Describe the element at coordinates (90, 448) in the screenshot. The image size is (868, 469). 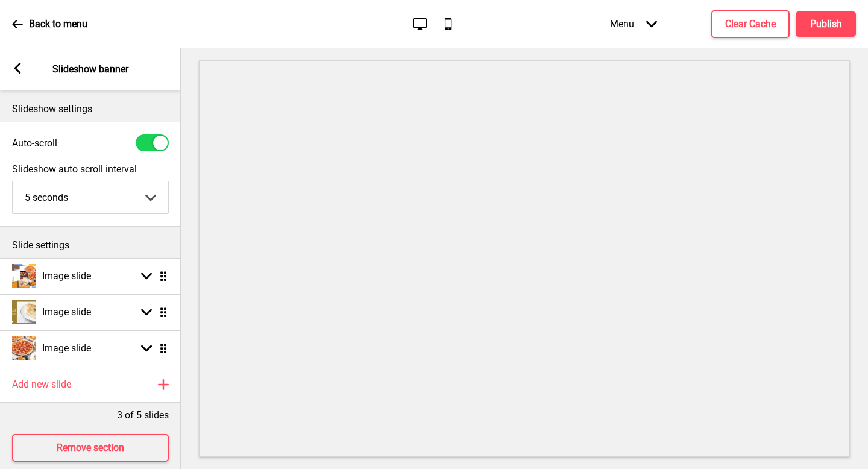
I see `button: Remove section` at that location.